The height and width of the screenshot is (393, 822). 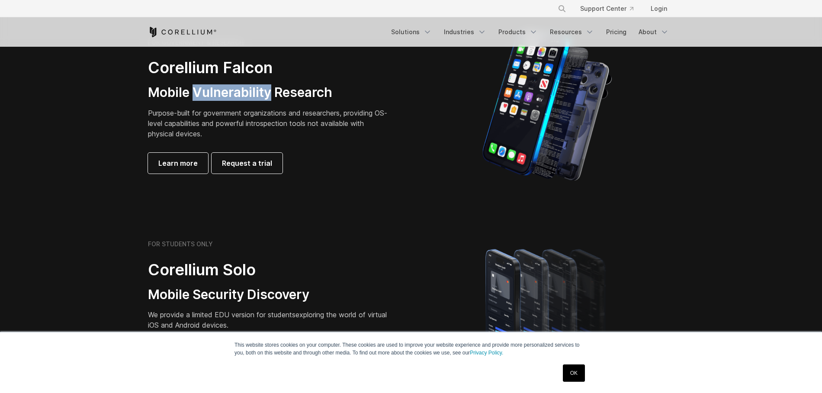 What do you see at coordinates (653, 32) in the screenshot?
I see `a: About` at bounding box center [653, 32].